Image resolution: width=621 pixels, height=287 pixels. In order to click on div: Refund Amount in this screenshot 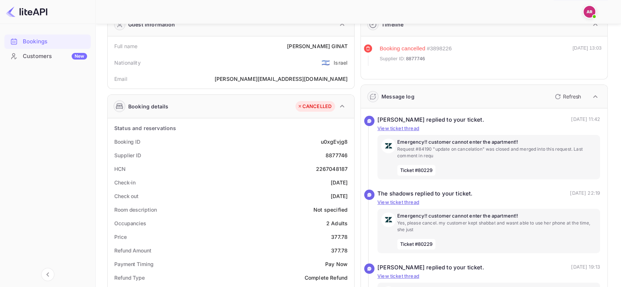, I will do `click(133, 250)`.